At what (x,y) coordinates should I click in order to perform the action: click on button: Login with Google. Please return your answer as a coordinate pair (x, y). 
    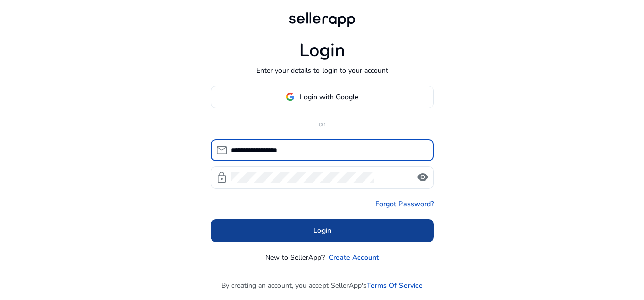
    Looking at the image, I should click on (322, 97).